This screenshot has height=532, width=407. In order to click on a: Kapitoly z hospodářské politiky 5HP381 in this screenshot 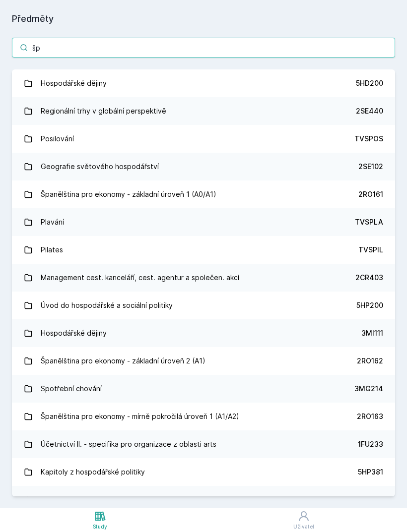, I will do `click(204, 472)`.